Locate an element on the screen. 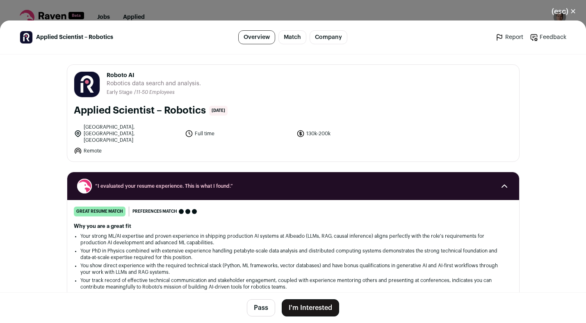 This screenshot has height=323, width=586. h1: Applied Scientist – Robotics is located at coordinates (140, 111).